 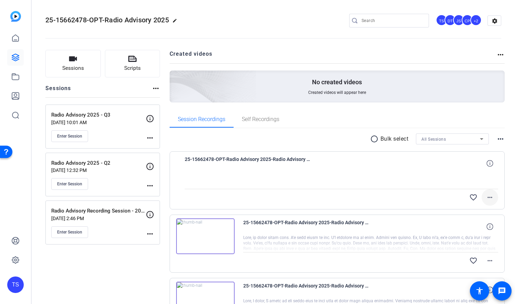 What do you see at coordinates (476, 20) in the screenshot?
I see `div: +2` at bounding box center [476, 20].